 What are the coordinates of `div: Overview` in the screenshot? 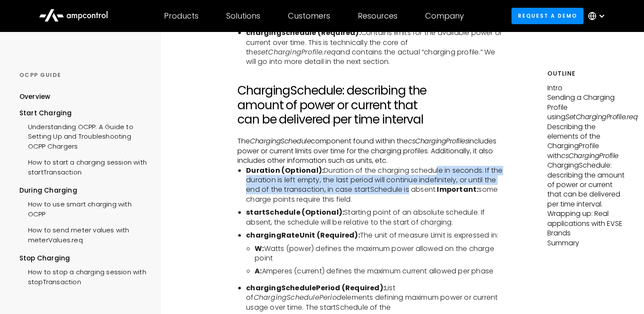 It's located at (35, 97).